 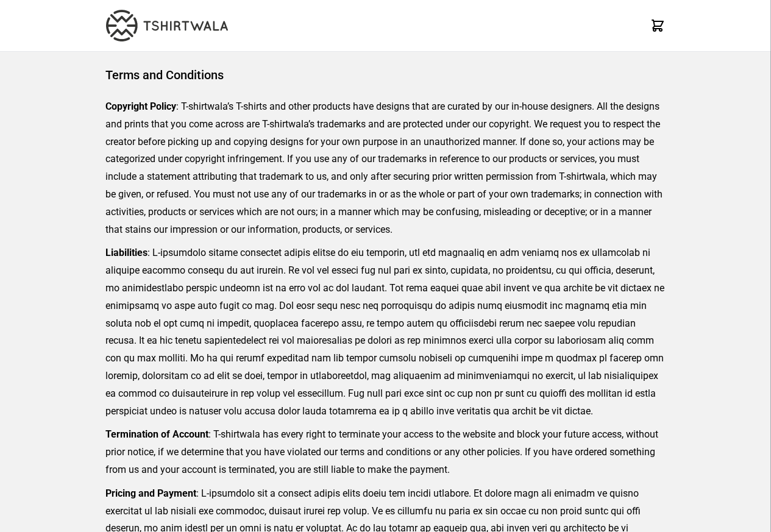 I want to click on img: TW-LOGO-400-104.png, so click(x=167, y=26).